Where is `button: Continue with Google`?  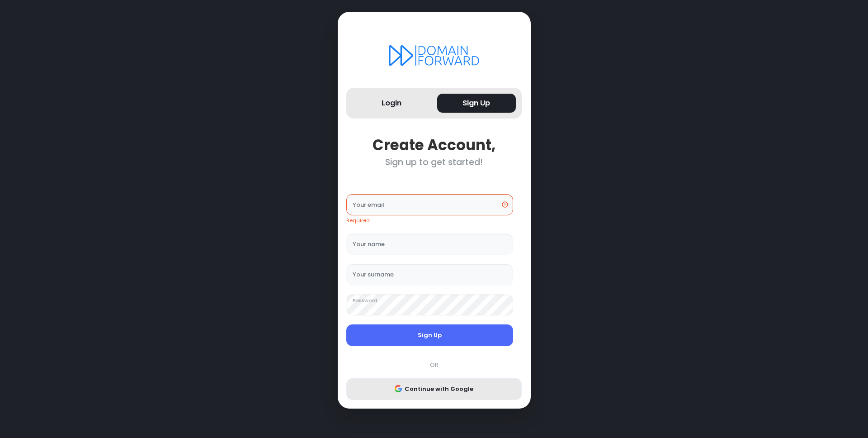
button: Continue with Google is located at coordinates (434, 389).